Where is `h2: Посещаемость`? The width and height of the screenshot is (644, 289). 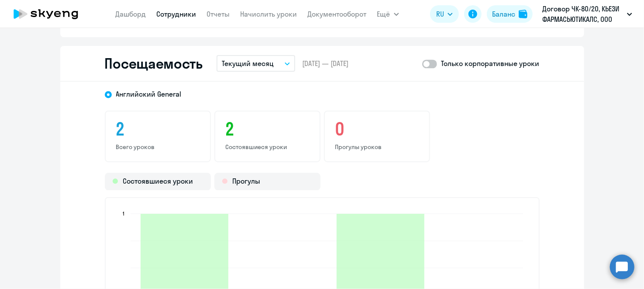
h2: Посещаемость is located at coordinates (153, 63).